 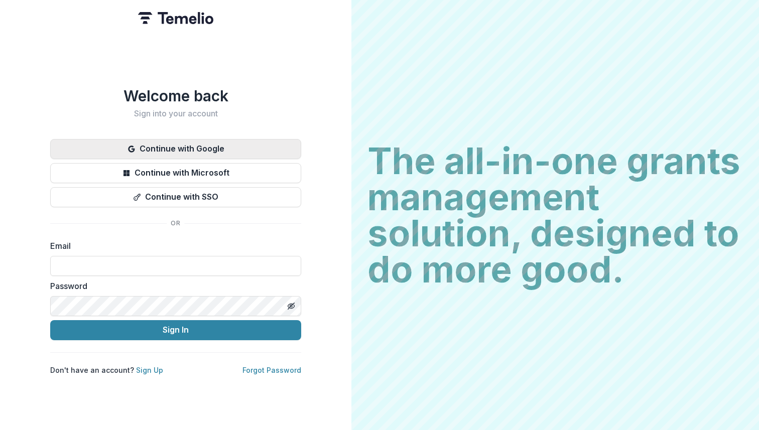 What do you see at coordinates (176, 18) in the screenshot?
I see `img: Temelio` at bounding box center [176, 18].